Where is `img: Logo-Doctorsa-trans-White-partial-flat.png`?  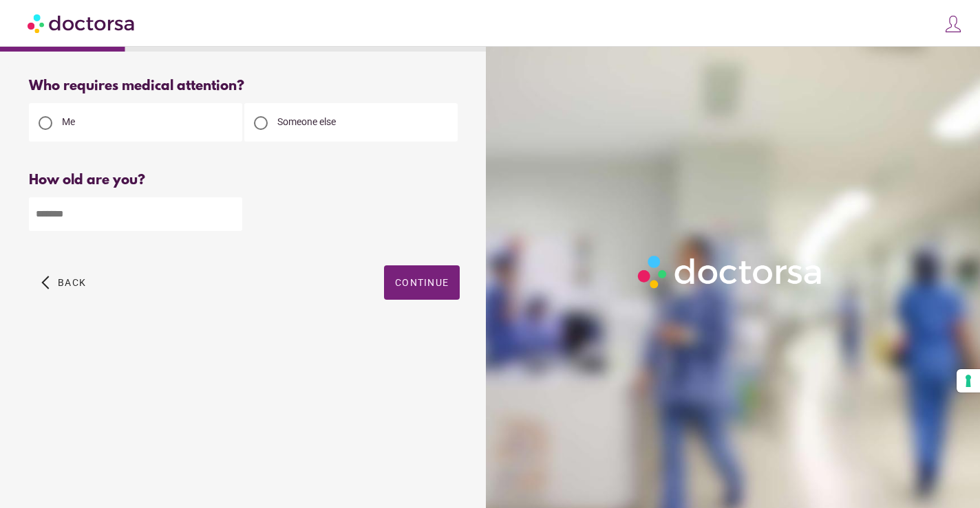
img: Logo-Doctorsa-trans-White-partial-flat.png is located at coordinates (730, 272).